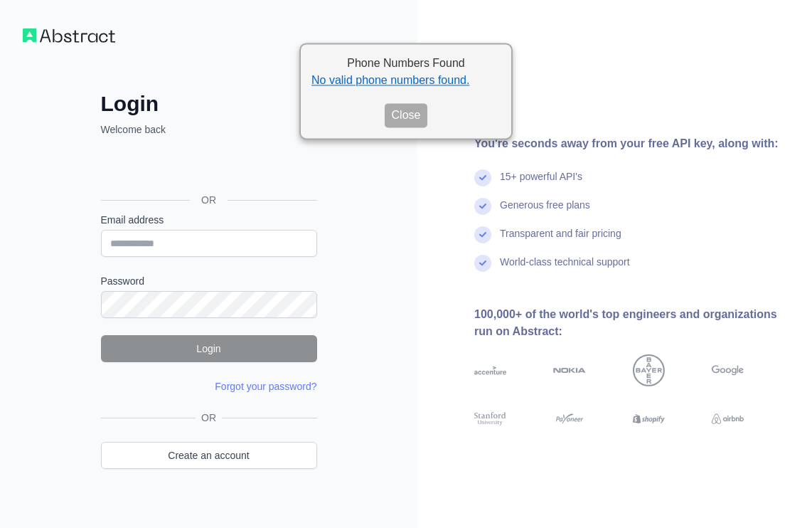 The height and width of the screenshot is (528, 812). Describe the element at coordinates (406, 81) in the screenshot. I see `li: No valid phone numbers found.` at that location.